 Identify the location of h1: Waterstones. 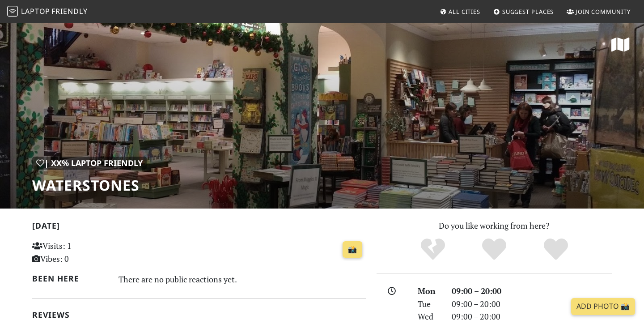
(90, 185).